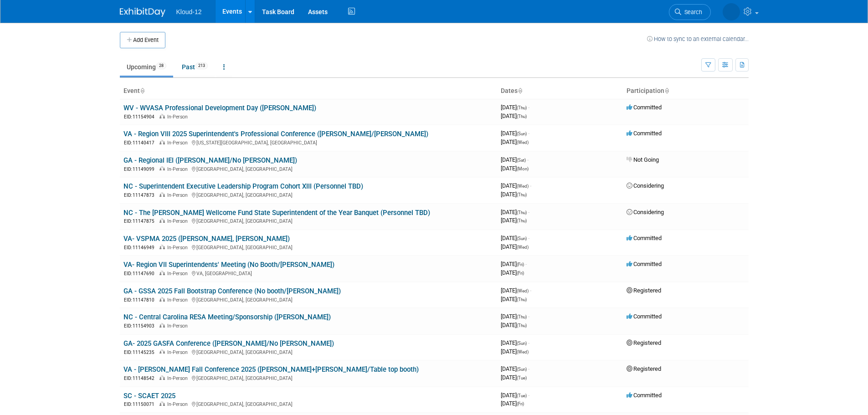  Describe the element at coordinates (161, 65) in the screenshot. I see `span: 28` at that location.